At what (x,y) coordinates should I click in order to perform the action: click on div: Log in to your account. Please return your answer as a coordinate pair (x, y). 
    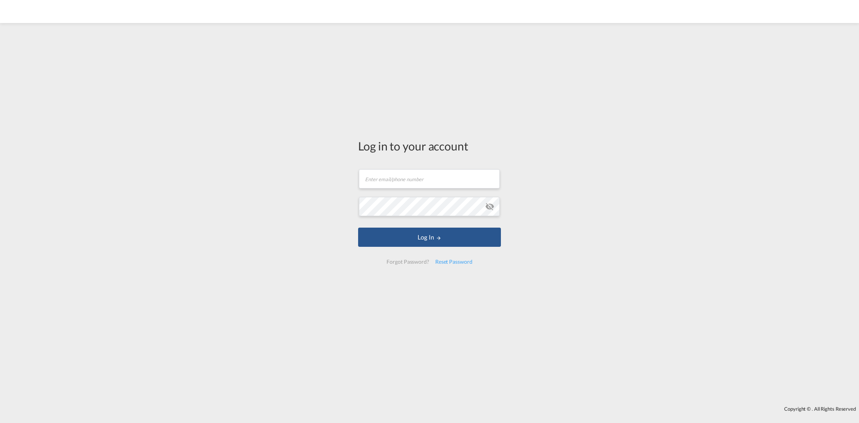
    Looking at the image, I should click on (429, 146).